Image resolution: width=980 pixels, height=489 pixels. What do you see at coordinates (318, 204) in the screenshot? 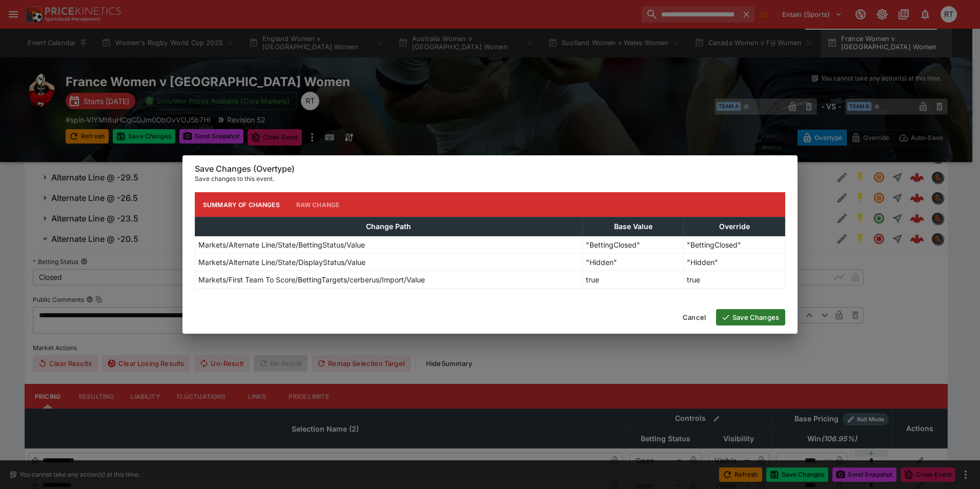
I see `button: Raw Change` at bounding box center [318, 204].